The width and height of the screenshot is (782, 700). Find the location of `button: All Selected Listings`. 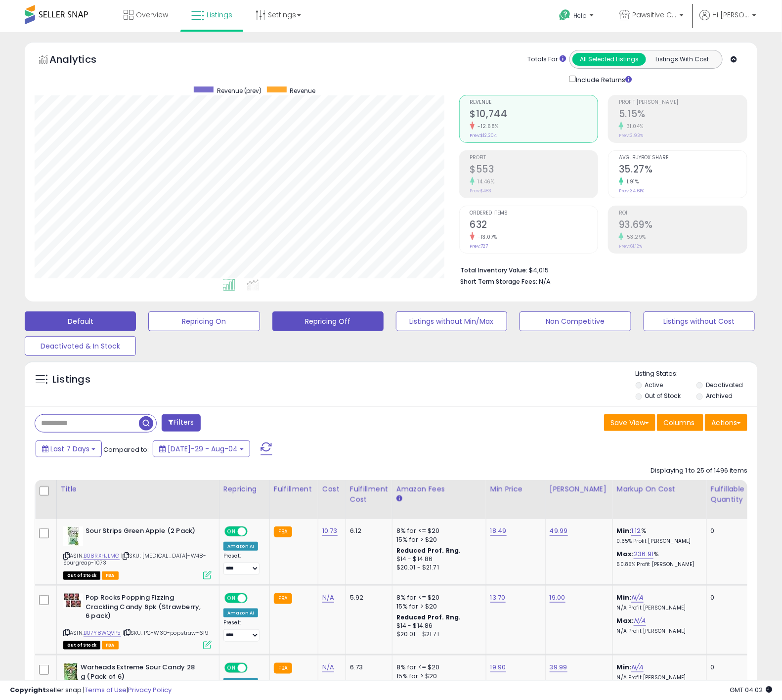

button: All Selected Listings is located at coordinates (608, 59).